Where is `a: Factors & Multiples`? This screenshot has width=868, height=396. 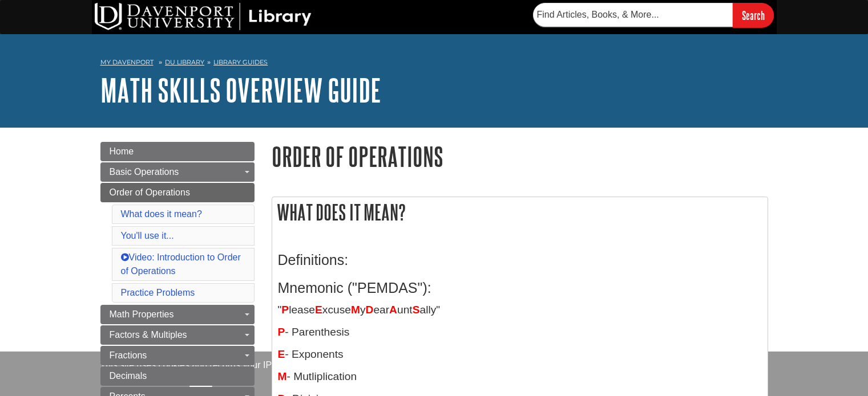
a: Factors & Multiples is located at coordinates (178, 336).